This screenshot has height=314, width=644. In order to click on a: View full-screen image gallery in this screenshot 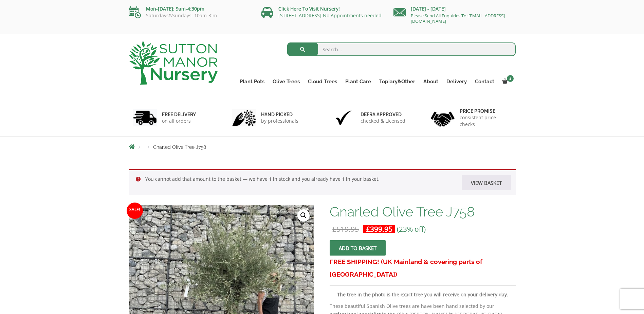, I will do `click(304, 215)`.